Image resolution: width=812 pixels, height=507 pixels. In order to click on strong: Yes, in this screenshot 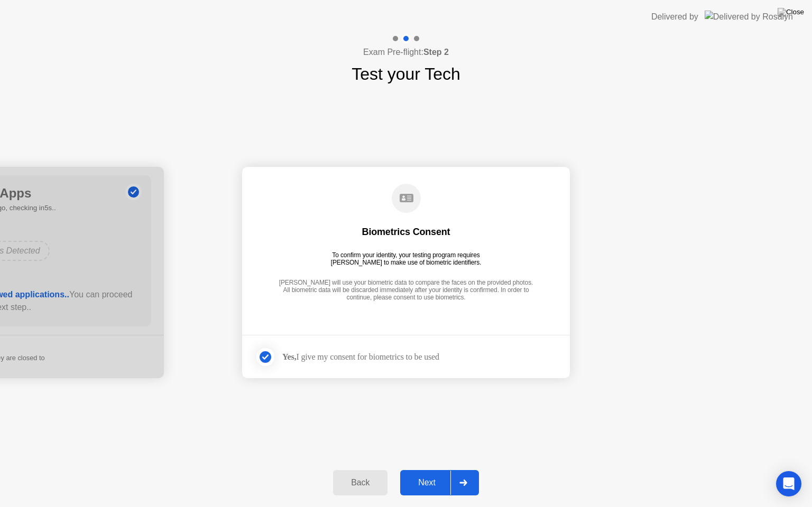, I will do `click(289, 357)`.